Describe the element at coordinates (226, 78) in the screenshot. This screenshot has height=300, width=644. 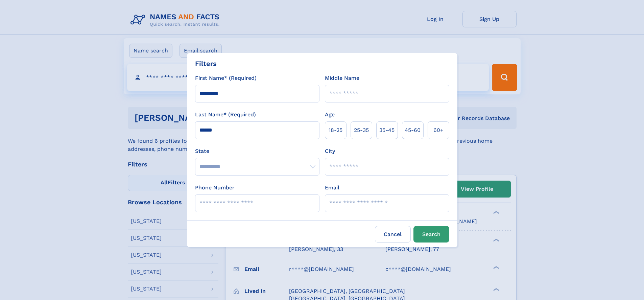
I see `label: First Name* (Required)` at that location.